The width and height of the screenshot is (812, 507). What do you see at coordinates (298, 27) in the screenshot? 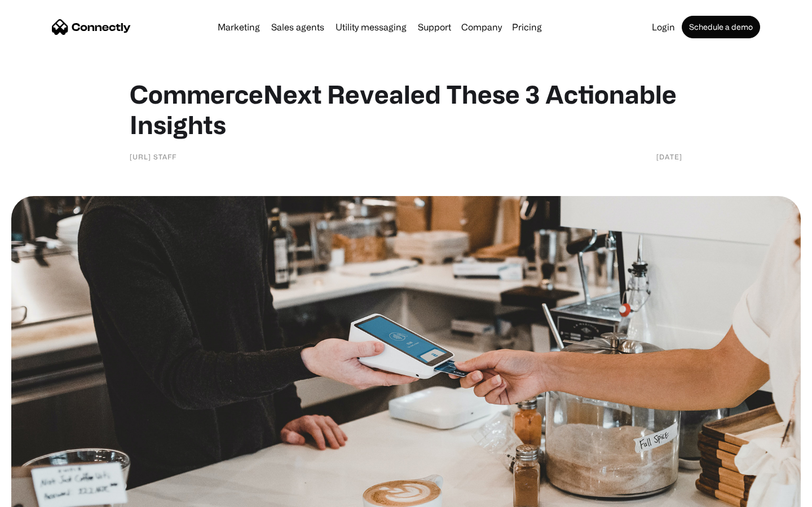
I see `a: Sales agents` at bounding box center [298, 27].